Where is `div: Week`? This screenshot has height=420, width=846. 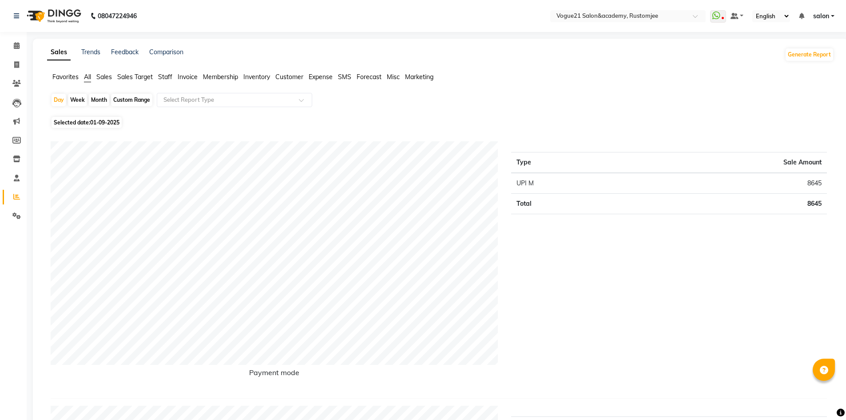 div: Week is located at coordinates (77, 100).